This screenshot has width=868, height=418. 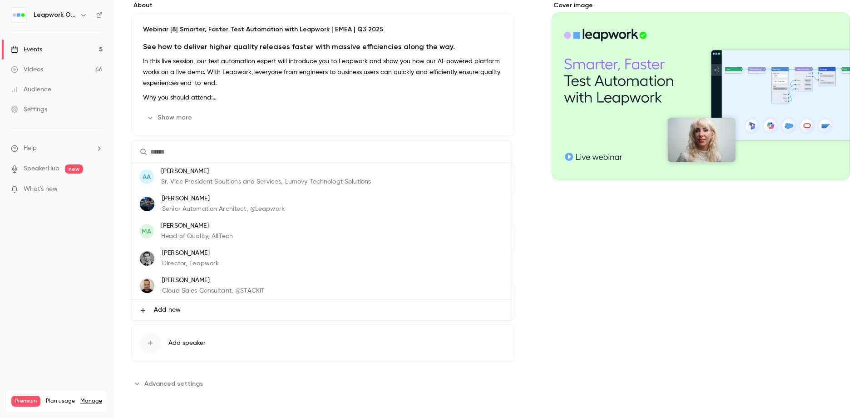 I want to click on img: Chris Bailey, so click(x=147, y=258).